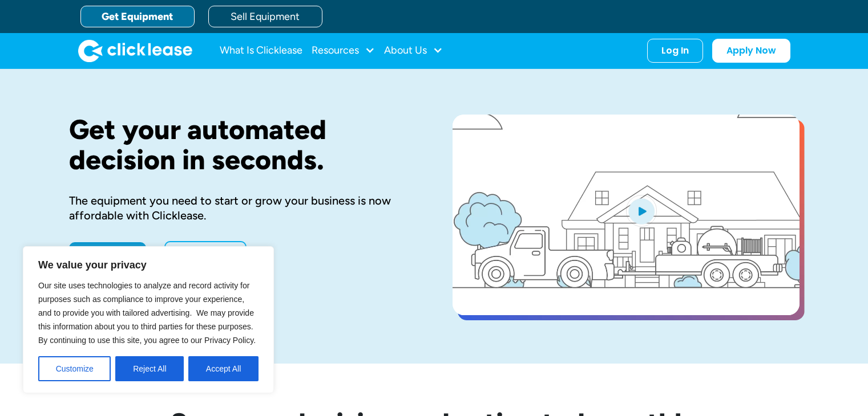 The image size is (868, 416). What do you see at coordinates (206, 254) in the screenshot?
I see `a: Learn More` at bounding box center [206, 254].